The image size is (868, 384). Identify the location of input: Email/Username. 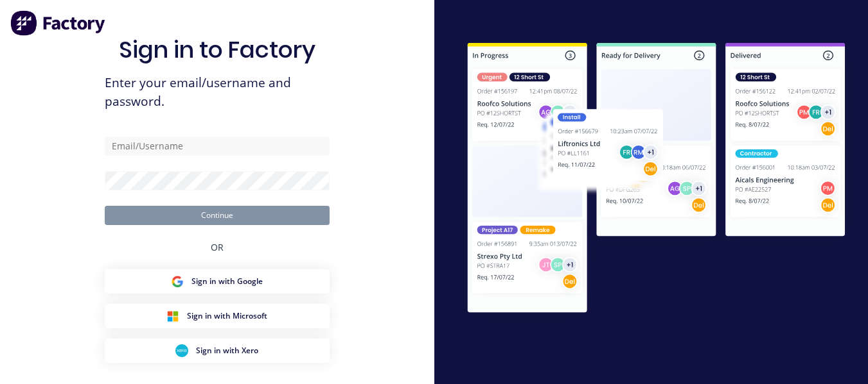
(217, 146).